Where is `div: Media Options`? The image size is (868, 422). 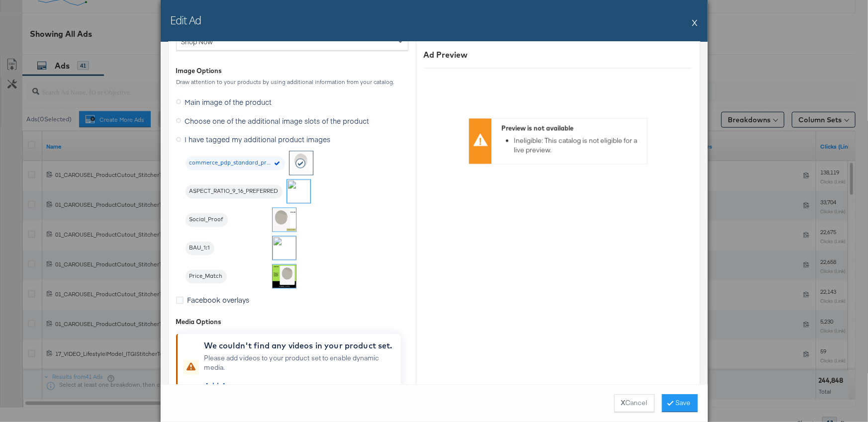 div: Media Options is located at coordinates (292, 322).